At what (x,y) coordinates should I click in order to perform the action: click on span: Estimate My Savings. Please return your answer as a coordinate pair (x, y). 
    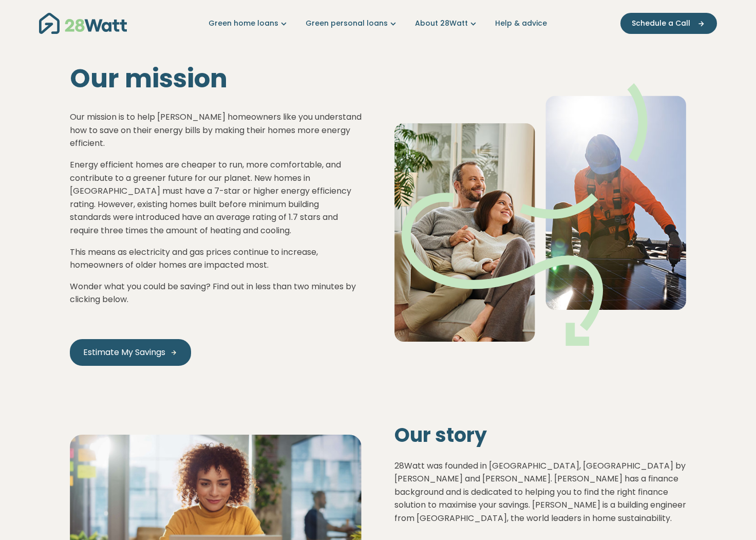
    Looking at the image, I should click on (125, 352).